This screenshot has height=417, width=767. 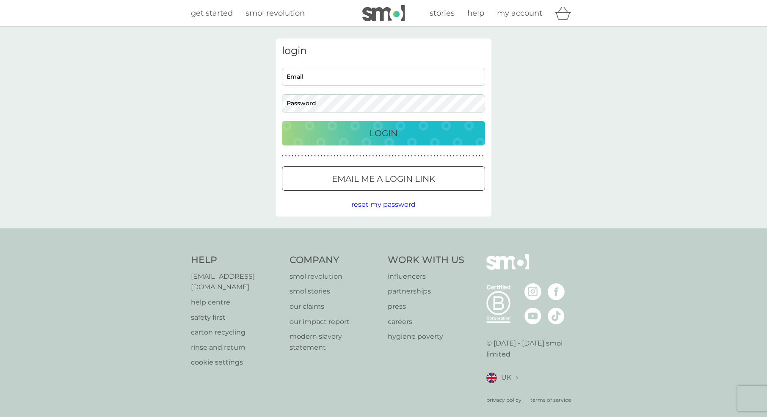 I want to click on span: get started, so click(x=212, y=13).